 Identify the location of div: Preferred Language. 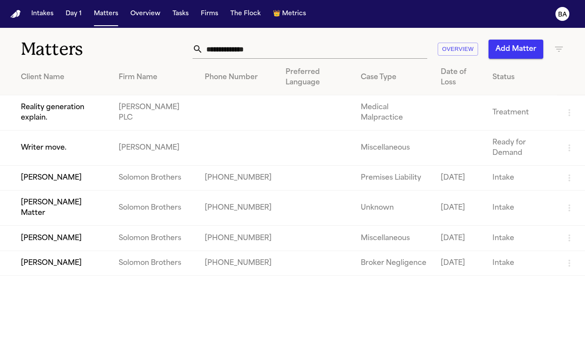
(316, 77).